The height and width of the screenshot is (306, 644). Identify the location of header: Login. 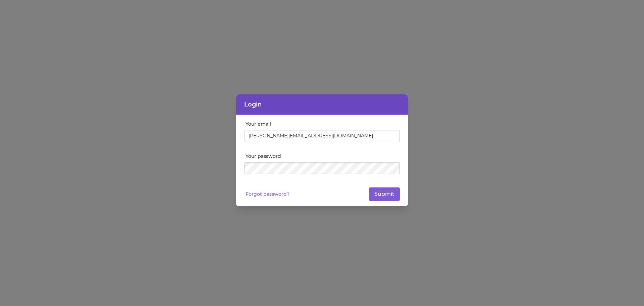
(322, 105).